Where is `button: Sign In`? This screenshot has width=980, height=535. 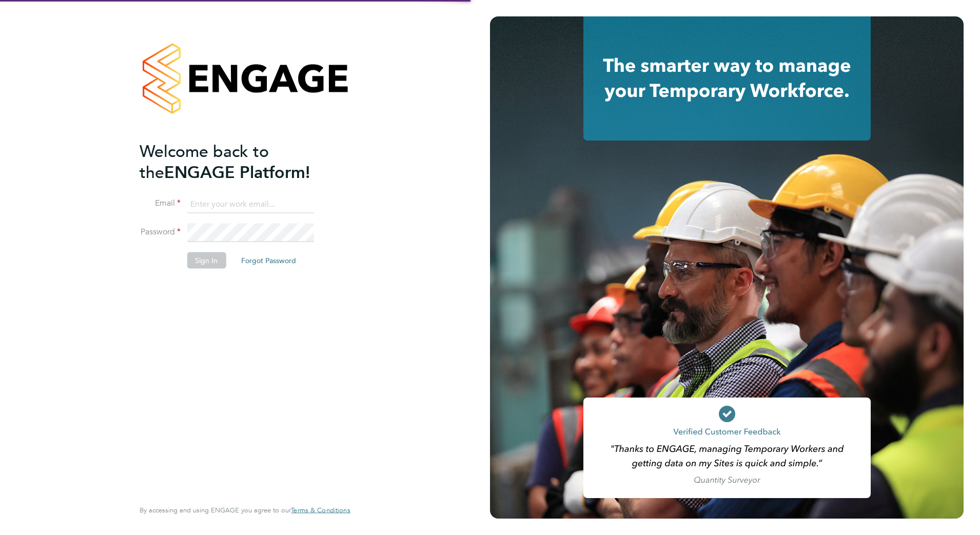 button: Sign In is located at coordinates (206, 261).